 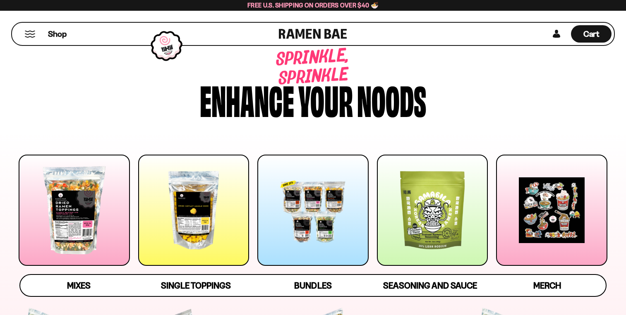 I want to click on a: Merch, so click(x=547, y=285).